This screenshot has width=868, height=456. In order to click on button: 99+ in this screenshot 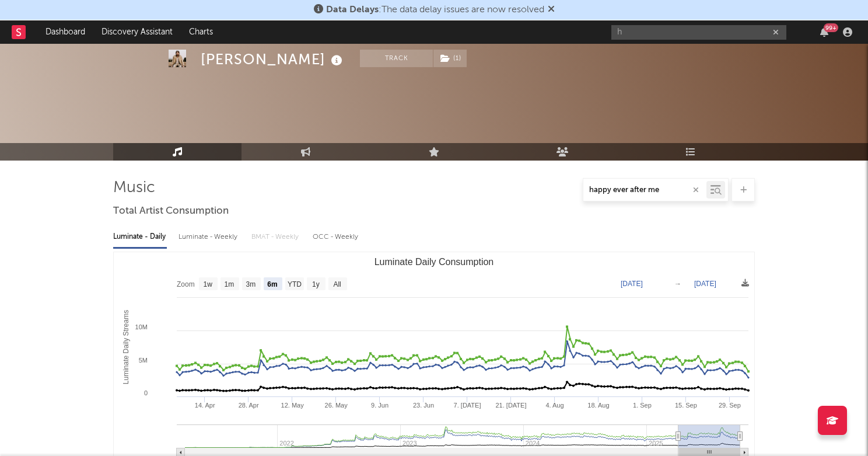, I will do `click(825, 32)`.